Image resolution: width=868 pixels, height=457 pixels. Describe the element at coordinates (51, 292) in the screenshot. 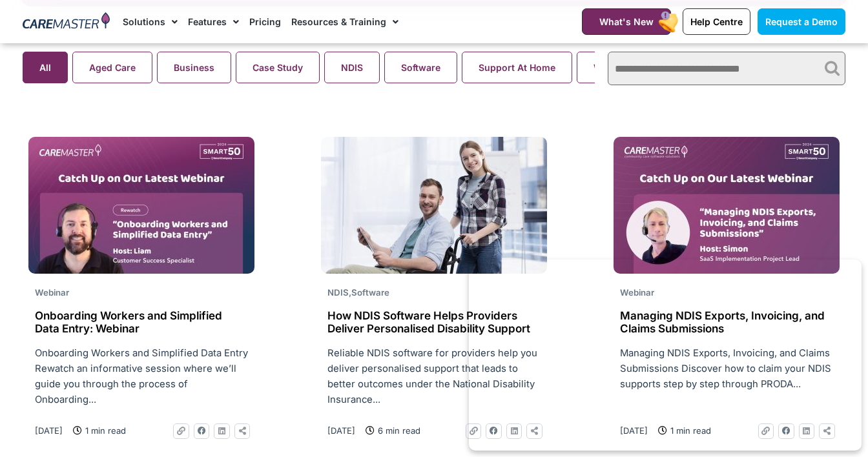

I see `span: Webinar` at that location.